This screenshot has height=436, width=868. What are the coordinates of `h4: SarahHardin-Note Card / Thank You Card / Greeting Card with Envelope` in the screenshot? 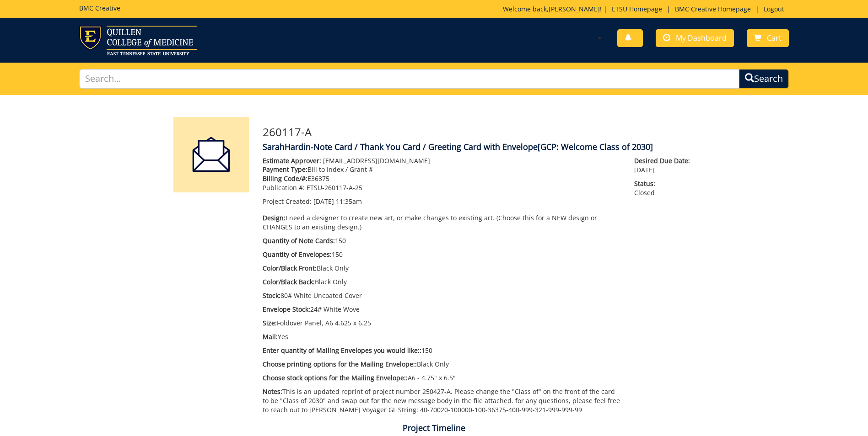 It's located at (479, 147).